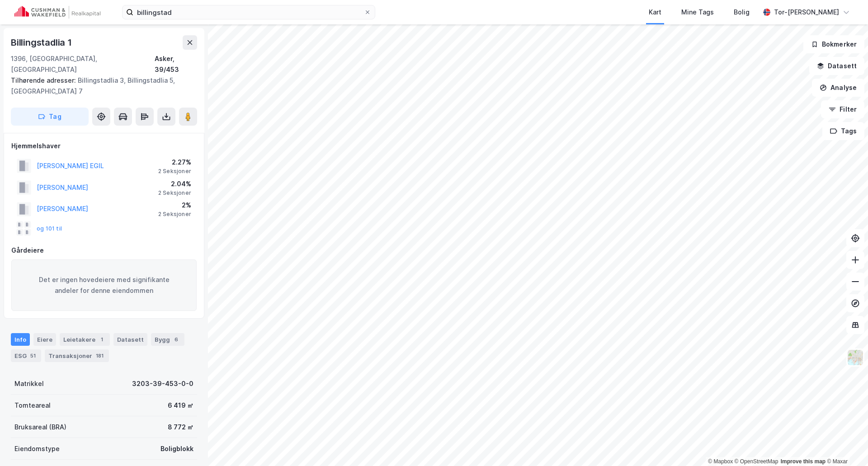 The width and height of the screenshot is (868, 466). I want to click on div: ESG, so click(26, 356).